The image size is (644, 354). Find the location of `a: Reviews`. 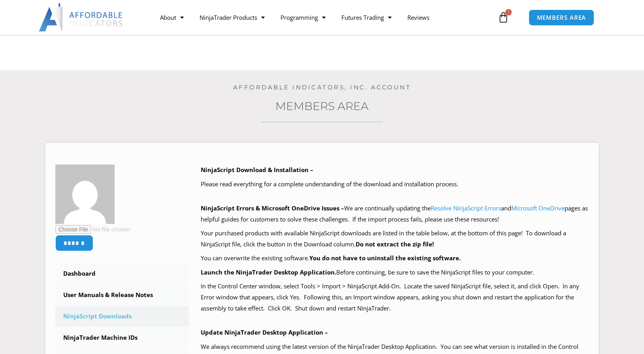

a: Reviews is located at coordinates (418, 17).